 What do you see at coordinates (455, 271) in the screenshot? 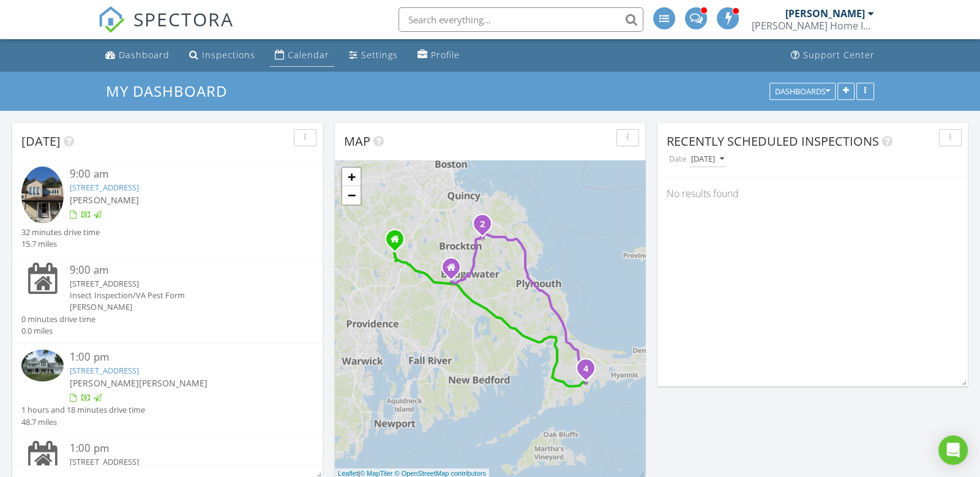
I see `div: 249 Elm Street East, Raynham MA 02767` at bounding box center [455, 271].